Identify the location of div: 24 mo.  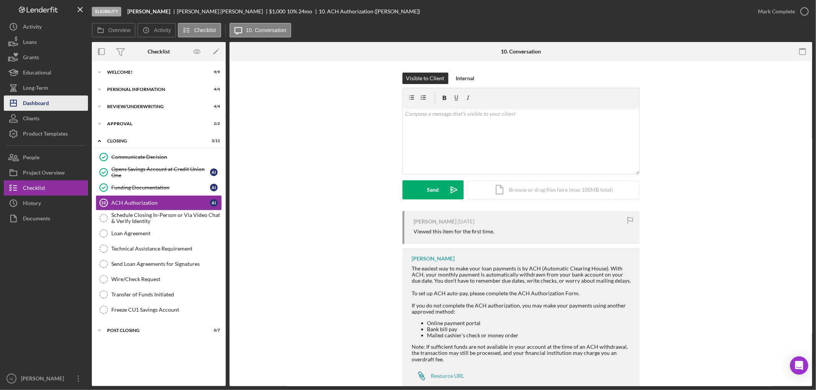
(305, 11).